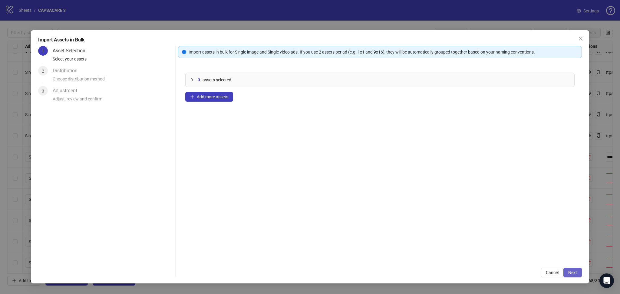 The width and height of the screenshot is (620, 294). Describe the element at coordinates (71, 51) in the screenshot. I see `div: Asset Selection` at that location.